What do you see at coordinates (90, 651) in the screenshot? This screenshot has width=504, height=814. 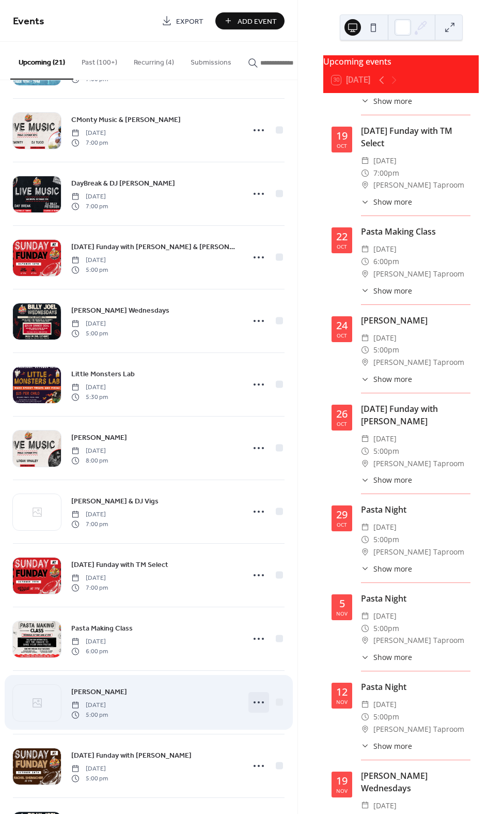 I see `span: 6:00 pm` at bounding box center [90, 651].